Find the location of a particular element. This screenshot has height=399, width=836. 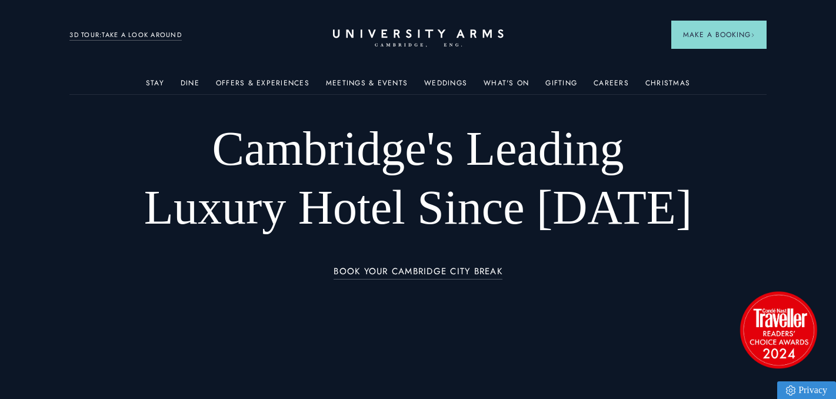

a: Privacy is located at coordinates (806, 390).